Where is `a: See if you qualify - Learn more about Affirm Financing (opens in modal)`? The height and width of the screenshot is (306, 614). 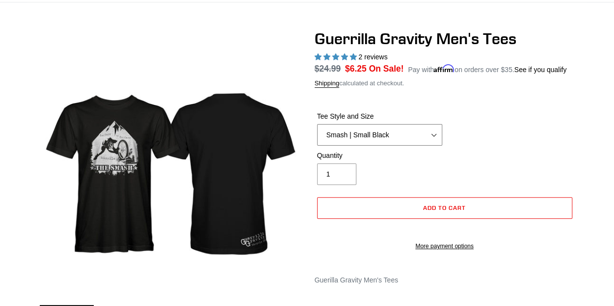 a: See if you qualify - Learn more about Affirm Financing (opens in modal) is located at coordinates (541, 70).